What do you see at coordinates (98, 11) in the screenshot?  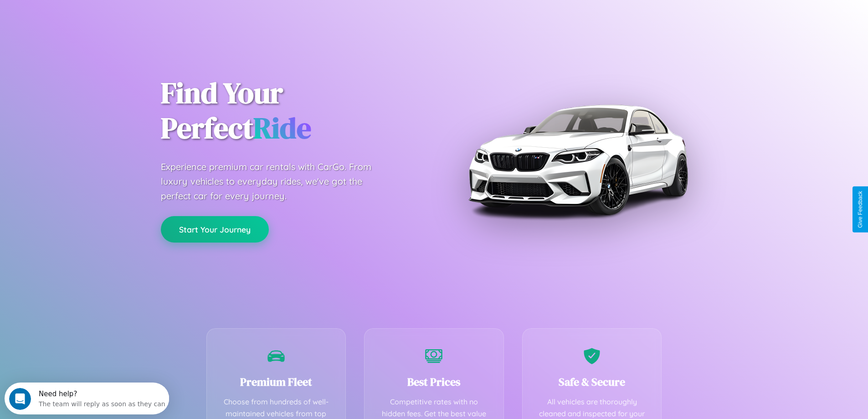 I see `div: Need help?` at bounding box center [98, 11].